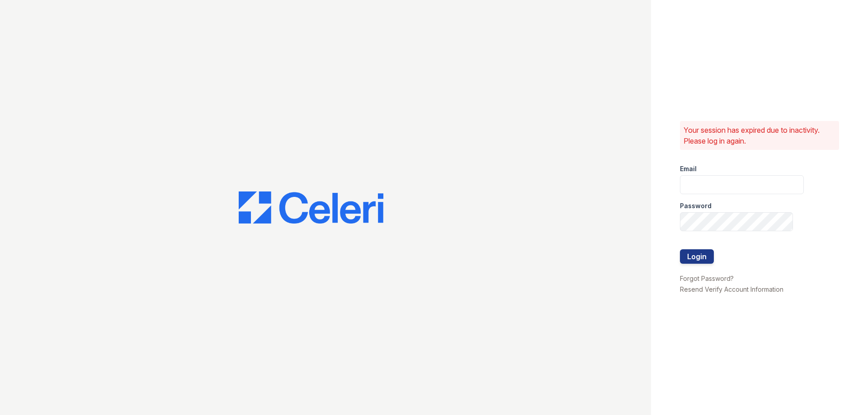 The width and height of the screenshot is (868, 415). Describe the element at coordinates (731, 289) in the screenshot. I see `a: Resend Verify Account Information` at that location.